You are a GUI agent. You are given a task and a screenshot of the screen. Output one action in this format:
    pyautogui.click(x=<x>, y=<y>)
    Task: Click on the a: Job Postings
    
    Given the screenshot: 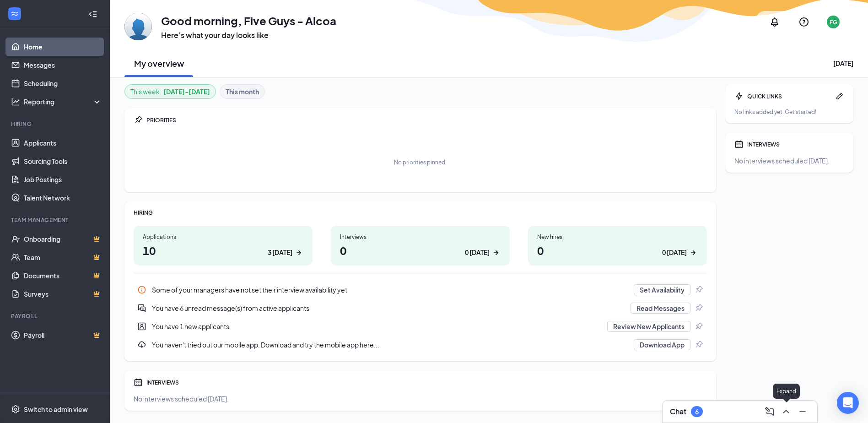 What is the action you would take?
    pyautogui.click(x=63, y=179)
    